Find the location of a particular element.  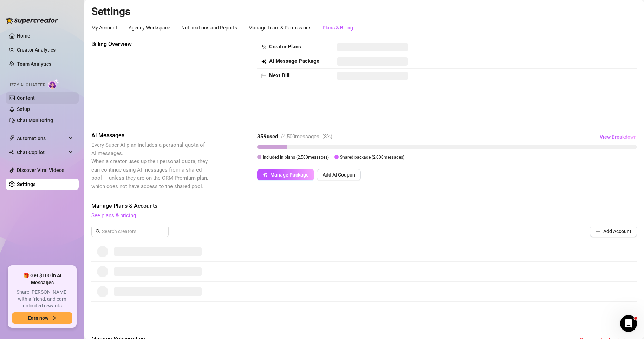

button: Add AI Coupon is located at coordinates (339, 175).